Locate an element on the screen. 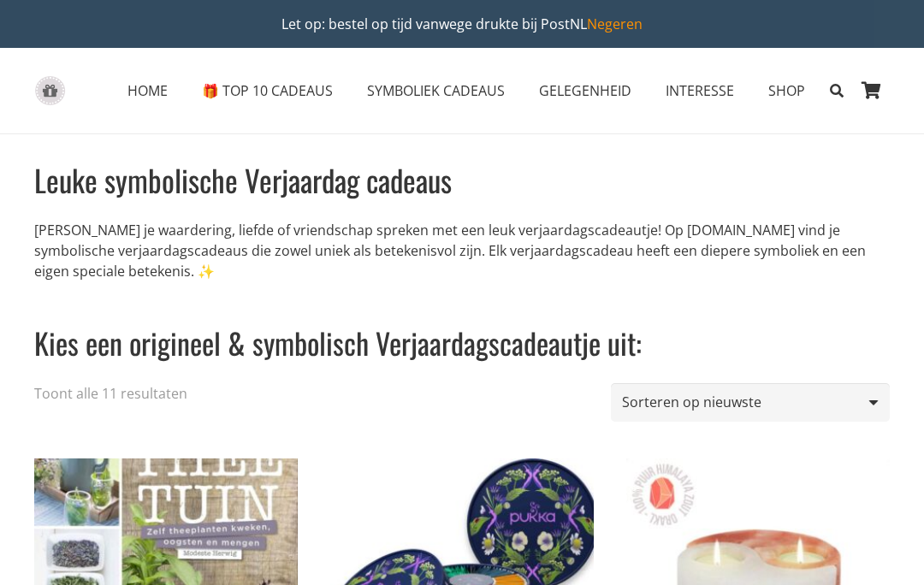 The image size is (924, 585). a: gift-box-icon-grey-inspirerendwinkelen is located at coordinates (49, 91).